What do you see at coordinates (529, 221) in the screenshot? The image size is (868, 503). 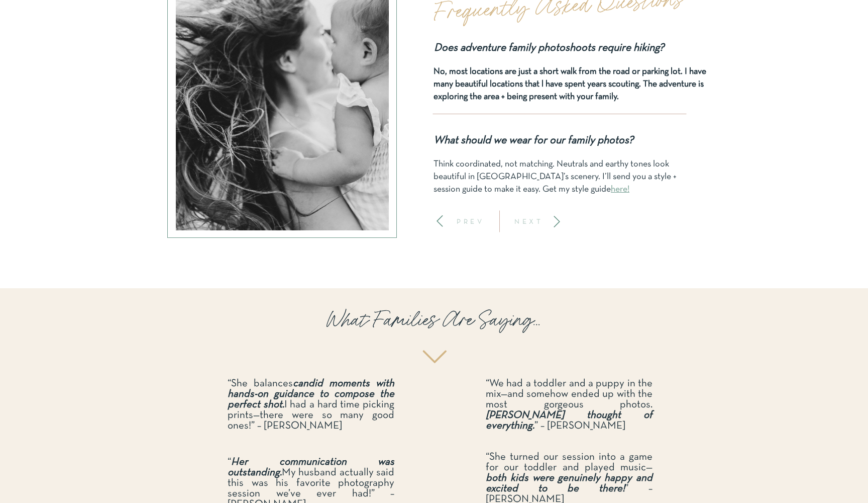 I see `a: NEXT` at bounding box center [529, 221].